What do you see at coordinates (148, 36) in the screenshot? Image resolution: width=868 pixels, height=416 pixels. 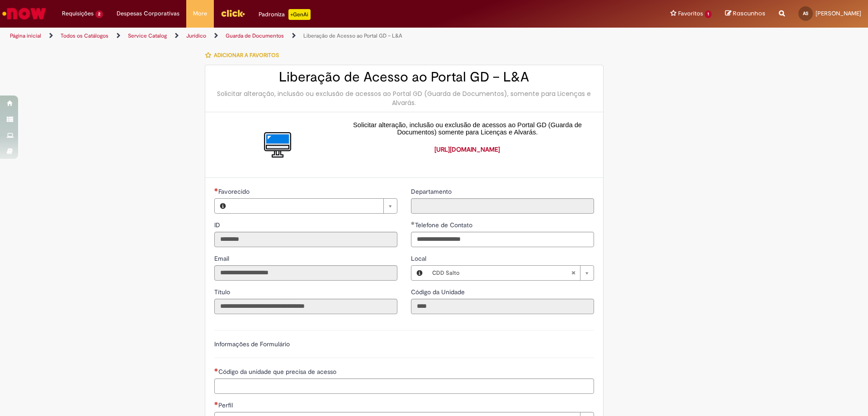 I see `a: Service Catalog` at bounding box center [148, 36].